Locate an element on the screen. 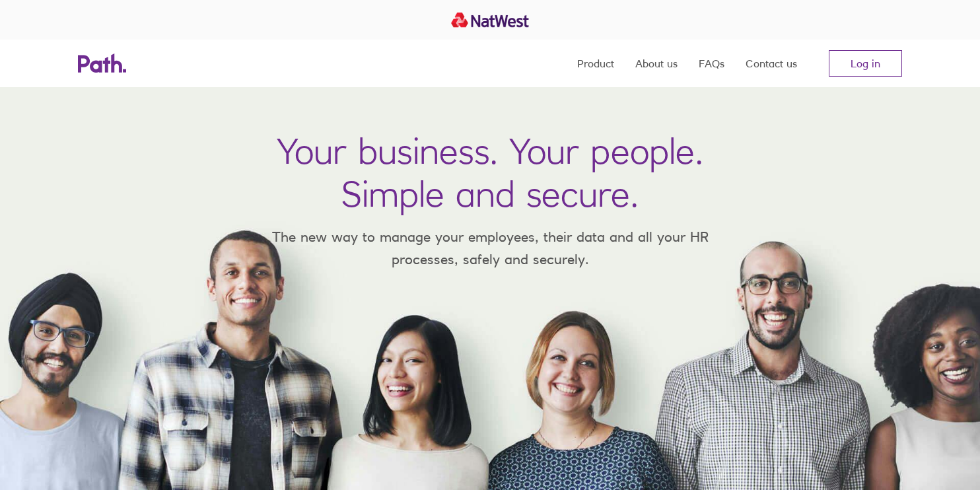 The image size is (980, 490). a: Contact us is located at coordinates (771, 64).